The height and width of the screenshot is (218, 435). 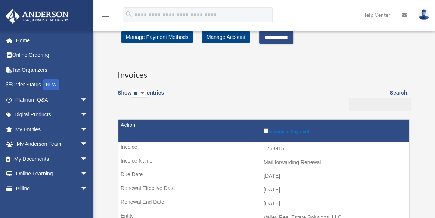 I want to click on a: Online Ordering, so click(x=52, y=55).